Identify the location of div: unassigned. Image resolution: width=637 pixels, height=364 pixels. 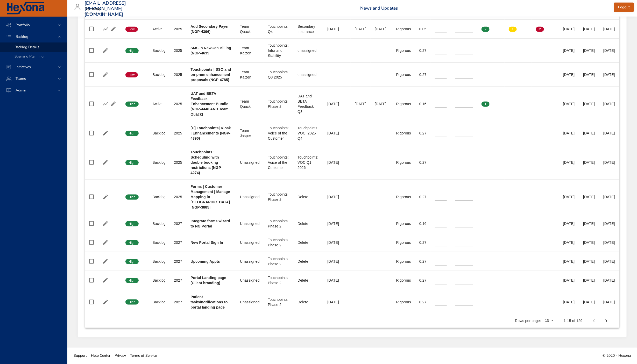
(308, 74).